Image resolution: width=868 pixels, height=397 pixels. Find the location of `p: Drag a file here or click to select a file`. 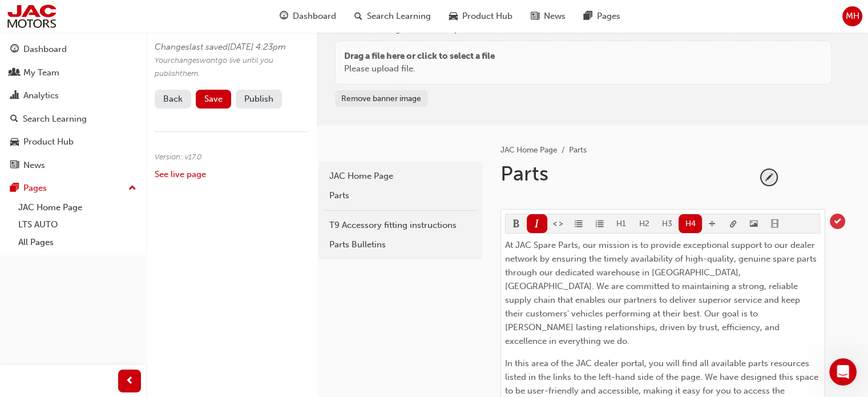

p: Drag a file here or click to select a file is located at coordinates (420, 56).